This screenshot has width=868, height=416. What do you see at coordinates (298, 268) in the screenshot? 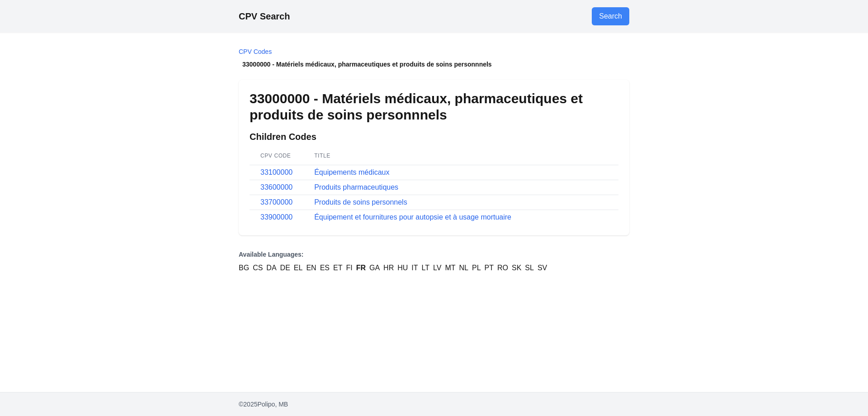
I see `a: EL` at bounding box center [298, 268].